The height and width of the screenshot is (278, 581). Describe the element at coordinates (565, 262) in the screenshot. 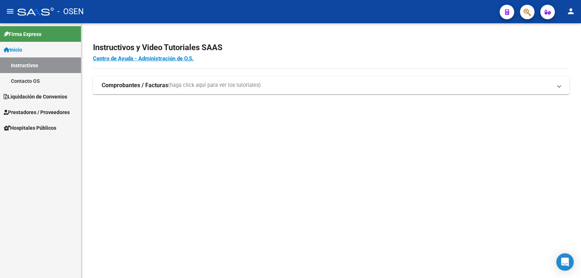

I see `div: Open Intercom Messenger` at that location.